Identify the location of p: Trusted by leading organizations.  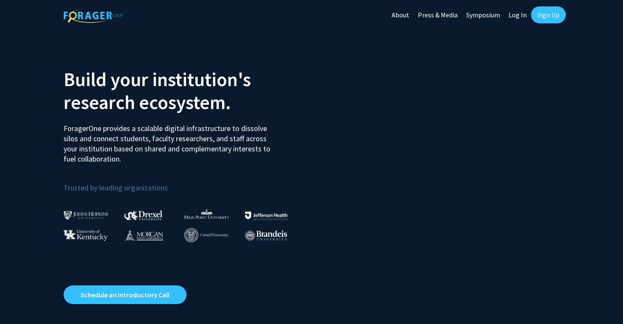
(184, 182).